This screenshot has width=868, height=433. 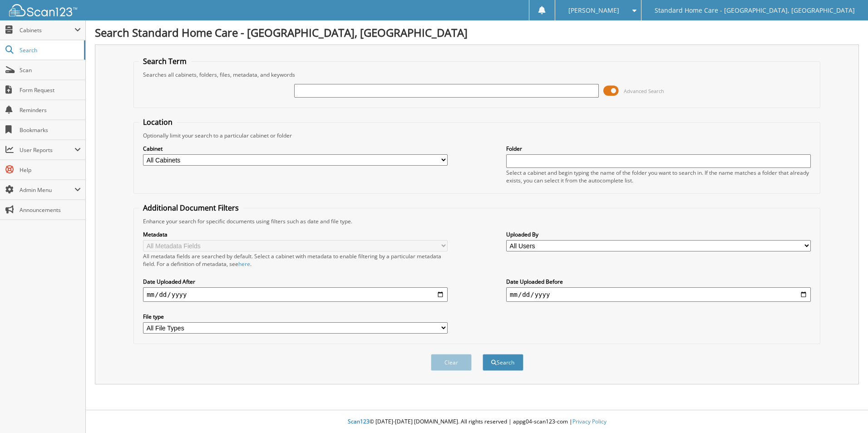 What do you see at coordinates (295, 282) in the screenshot?
I see `label: Date Uploaded After` at bounding box center [295, 282].